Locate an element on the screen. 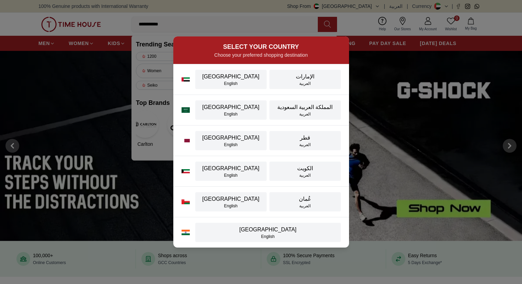 This screenshot has height=284, width=522. button: قطرالعربية is located at coordinates (305, 140).